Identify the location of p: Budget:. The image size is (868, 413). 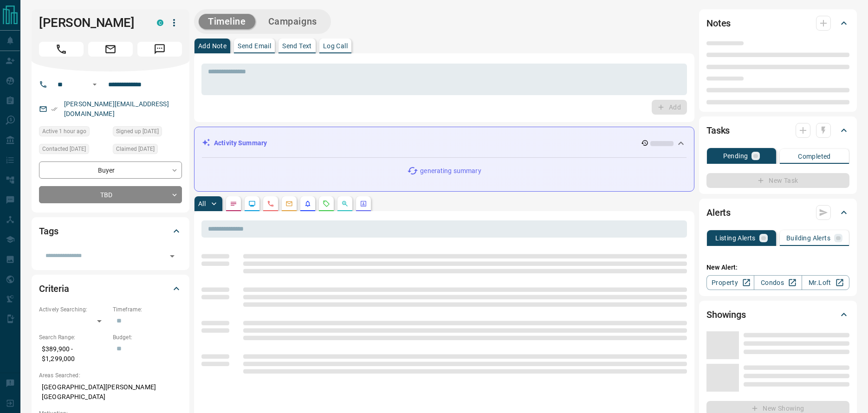
(147, 337).